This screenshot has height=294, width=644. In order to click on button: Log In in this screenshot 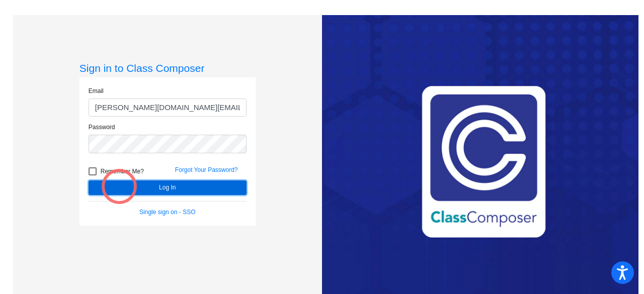, I will do `click(168, 188)`.